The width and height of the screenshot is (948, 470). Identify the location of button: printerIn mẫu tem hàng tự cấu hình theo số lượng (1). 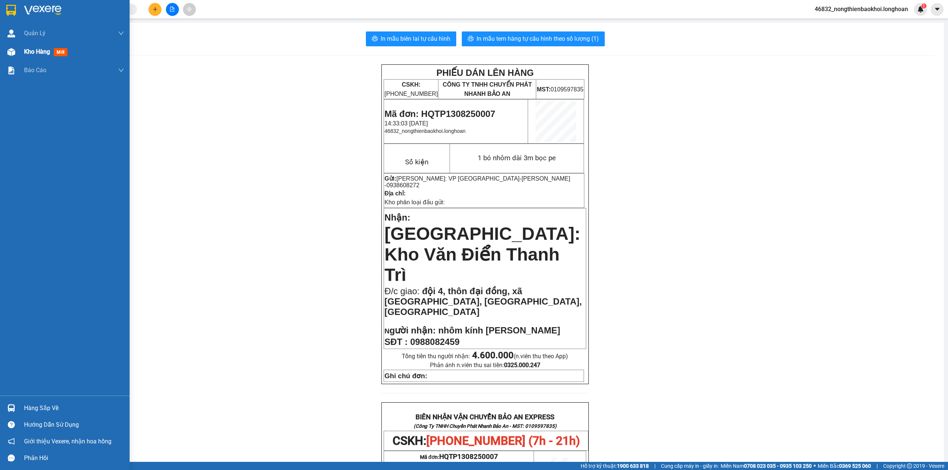
(533, 39).